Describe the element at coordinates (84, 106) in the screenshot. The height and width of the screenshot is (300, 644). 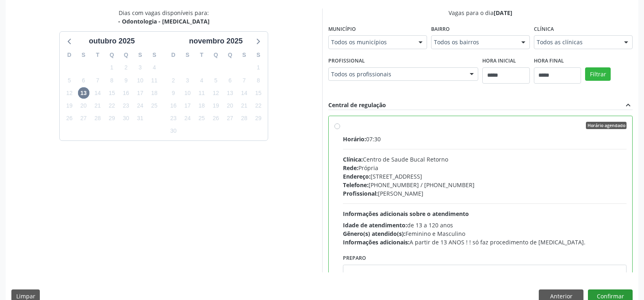
I see `span: segunda-feira, 20 de outubro de 2025` at that location.